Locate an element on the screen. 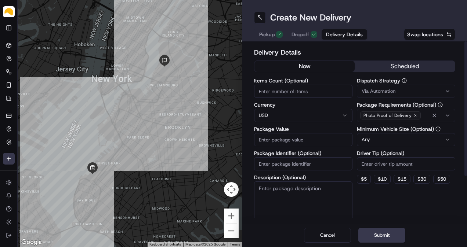  label: Currency is located at coordinates (303, 105).